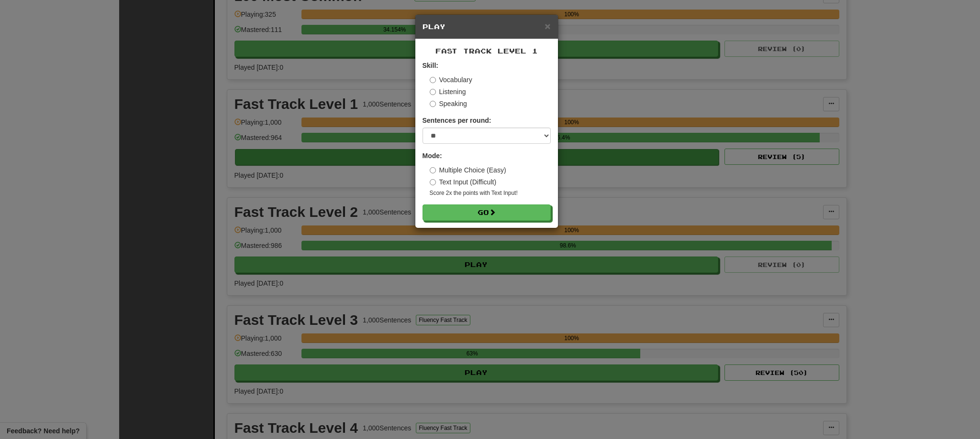 This screenshot has height=439, width=980. What do you see at coordinates (432, 170) in the screenshot?
I see `input: Multiple Choice (Easy)` at bounding box center [432, 170].